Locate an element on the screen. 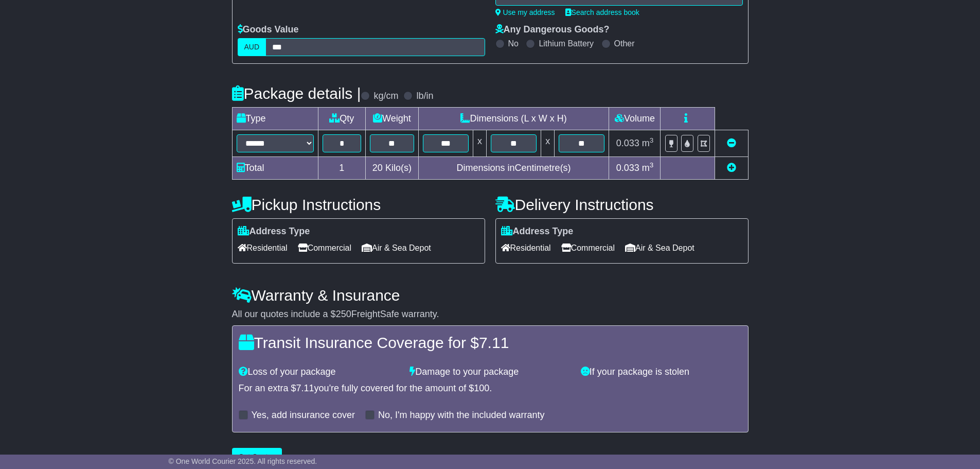 The width and height of the screenshot is (980, 469). h4: Warranty & Insurance is located at coordinates (490, 295).